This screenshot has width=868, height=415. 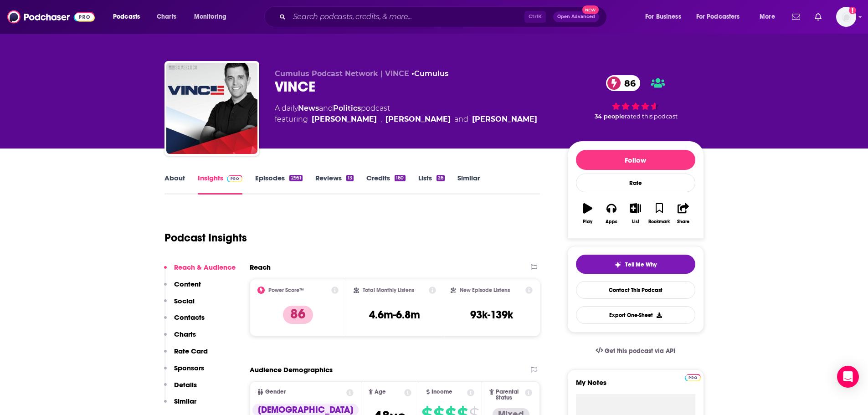 What do you see at coordinates (635, 222) in the screenshot?
I see `div: List` at bounding box center [635, 222].